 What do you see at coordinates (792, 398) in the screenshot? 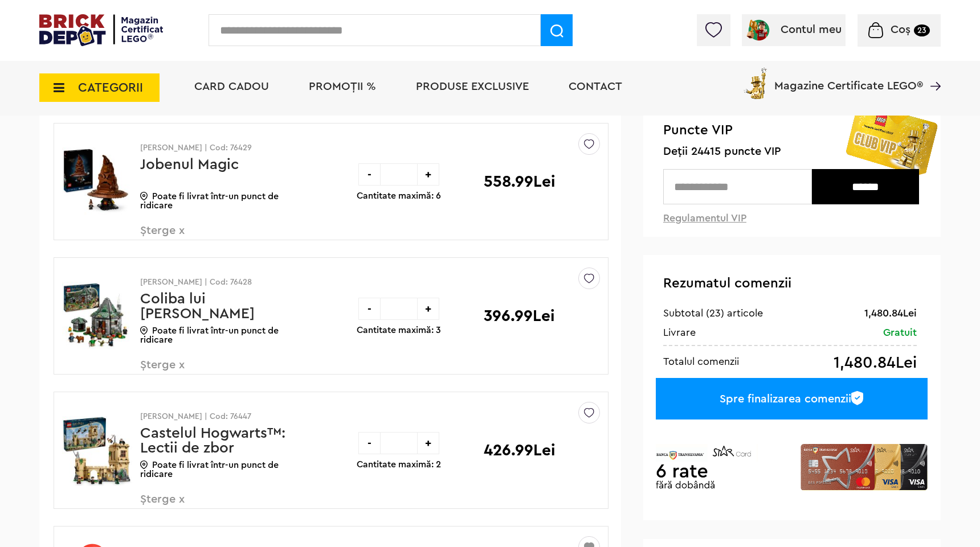
I see `a: Spre finalizarea comenzii` at bounding box center [792, 398].